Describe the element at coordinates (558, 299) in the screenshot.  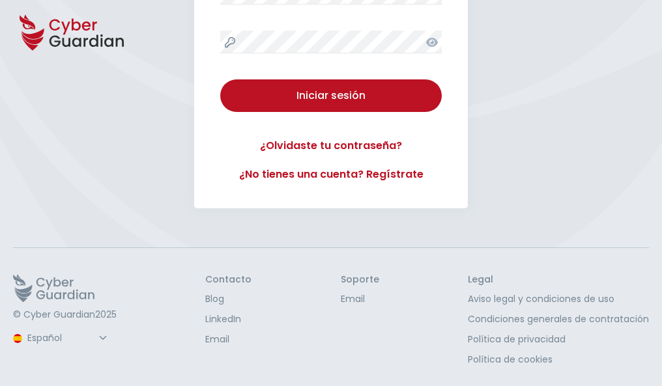
I see `a: Aviso legal y condiciones de uso` at that location.